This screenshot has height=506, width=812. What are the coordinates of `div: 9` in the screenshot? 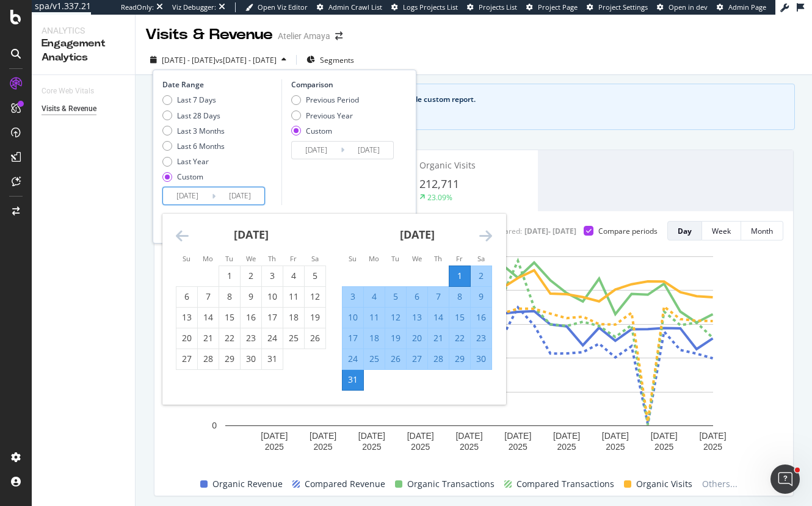 It's located at (251, 297).